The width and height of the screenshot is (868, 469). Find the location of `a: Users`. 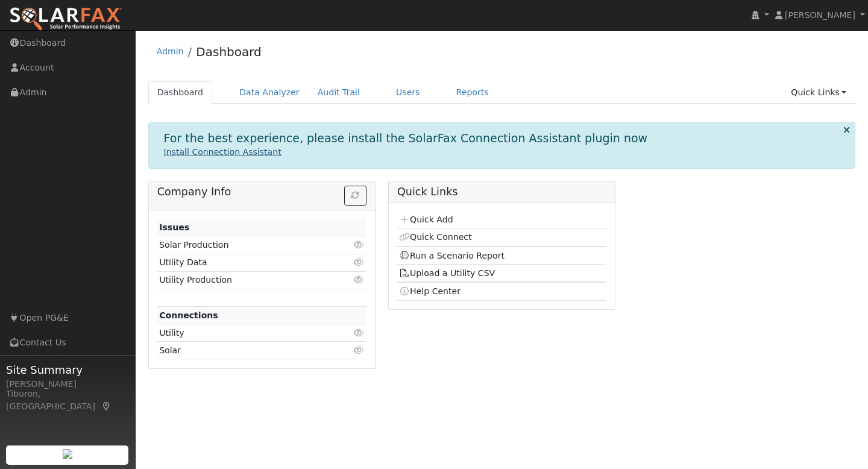

a: Users is located at coordinates (408, 92).